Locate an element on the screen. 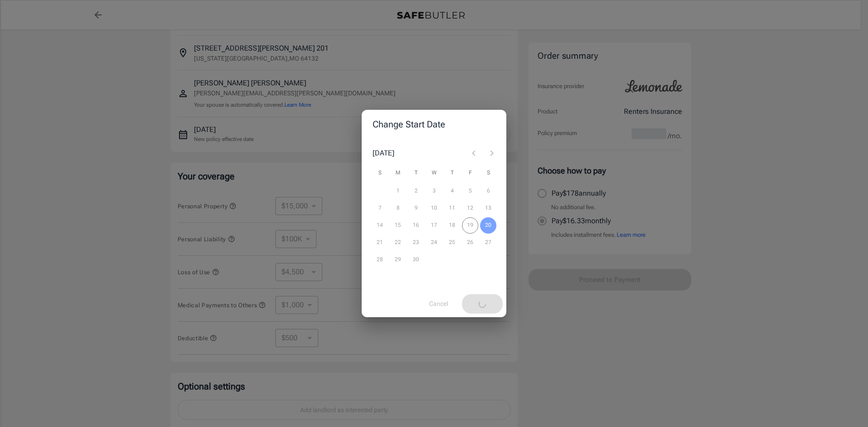 This screenshot has height=427, width=868. h2: Change Start Date is located at coordinates (434, 124).